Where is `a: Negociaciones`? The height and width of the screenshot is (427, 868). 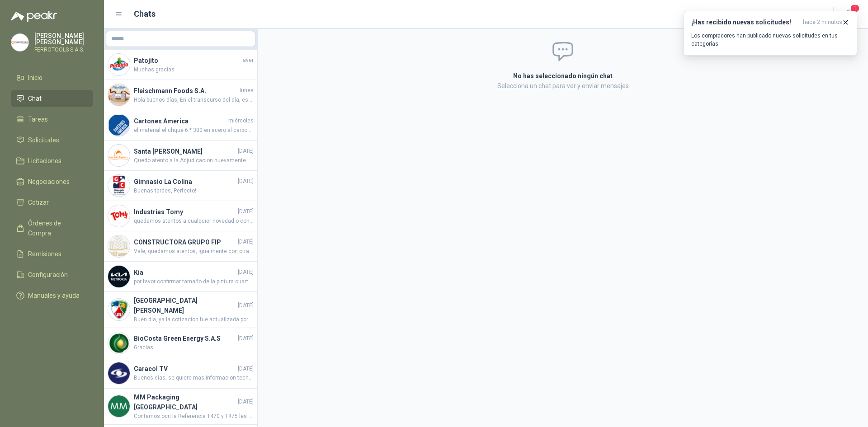
a: Negociaciones is located at coordinates (52, 182).